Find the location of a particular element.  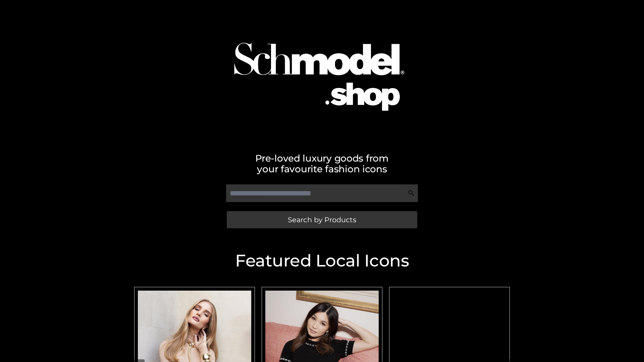

img: Search Icon is located at coordinates (411, 193).